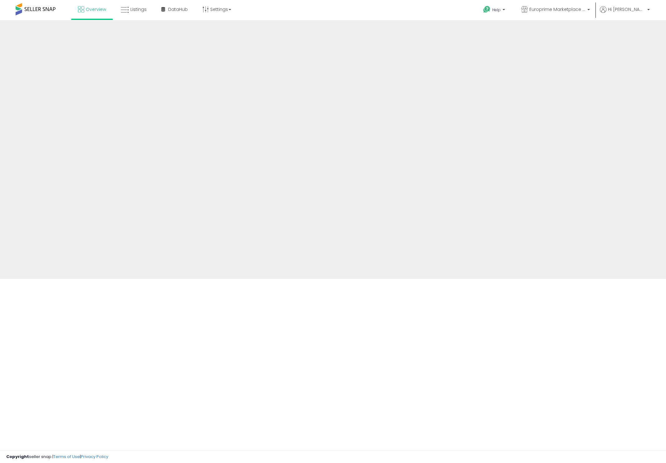 This screenshot has width=666, height=463. Describe the element at coordinates (496, 10) in the screenshot. I see `span: Help` at that location.